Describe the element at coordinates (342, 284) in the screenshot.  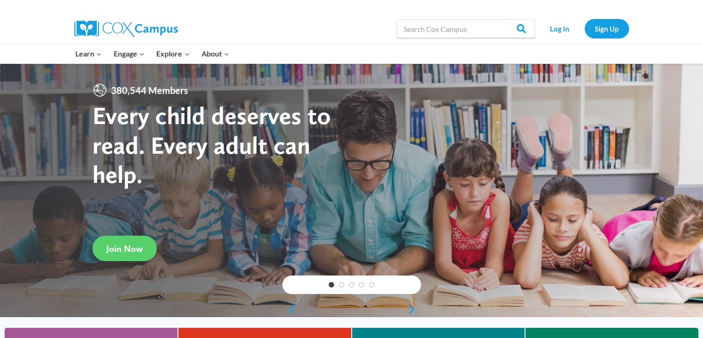
I see `a: 2` at that location.